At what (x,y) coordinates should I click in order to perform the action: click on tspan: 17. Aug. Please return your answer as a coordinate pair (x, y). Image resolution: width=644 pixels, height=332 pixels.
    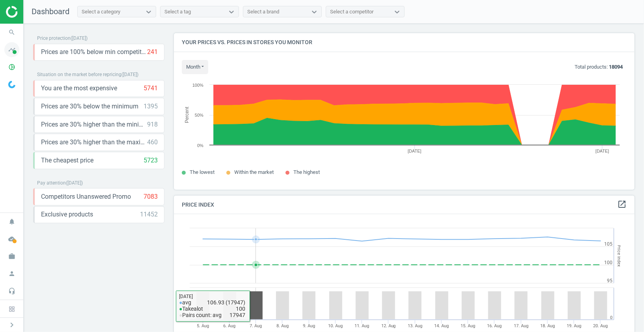
    Looking at the image, I should click on (521, 326).